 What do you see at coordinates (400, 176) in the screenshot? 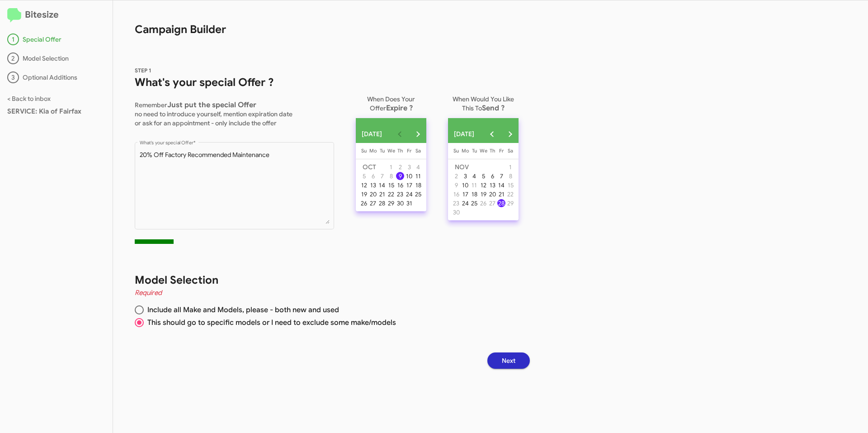
I see `button: October 9, 2025` at bounding box center [400, 176].